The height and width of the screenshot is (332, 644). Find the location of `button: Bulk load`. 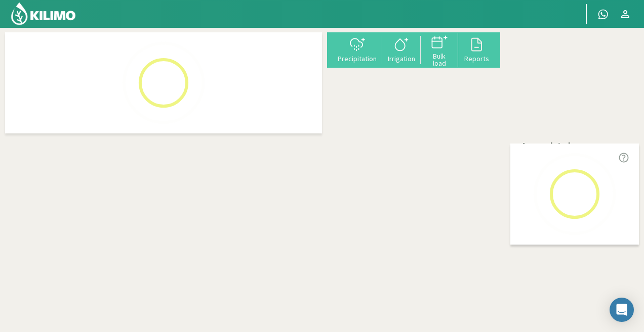

button: Bulk load is located at coordinates (439, 50).